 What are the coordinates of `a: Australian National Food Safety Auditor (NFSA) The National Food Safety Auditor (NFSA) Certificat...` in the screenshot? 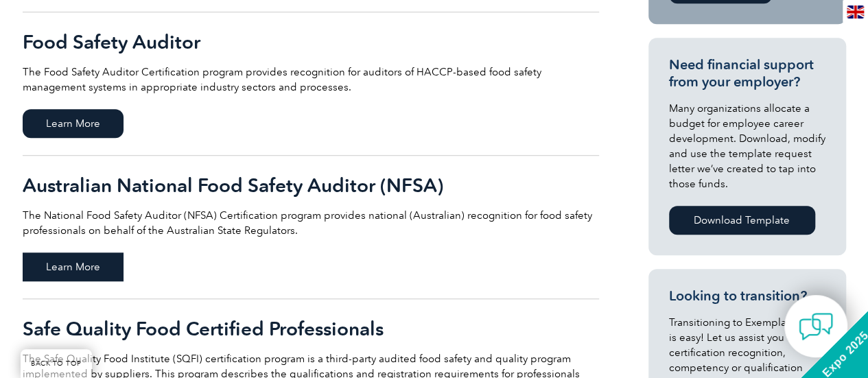 It's located at (311, 227).